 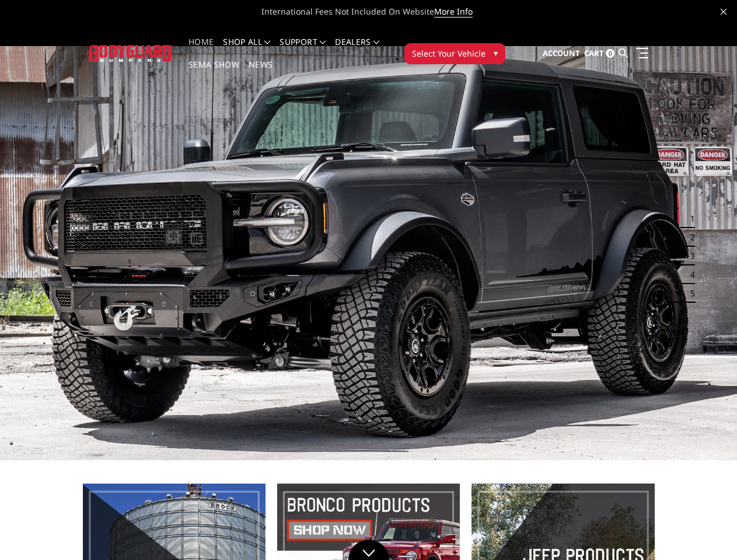 What do you see at coordinates (454, 54) in the screenshot?
I see `button: Select Your Vehicle` at bounding box center [454, 54].